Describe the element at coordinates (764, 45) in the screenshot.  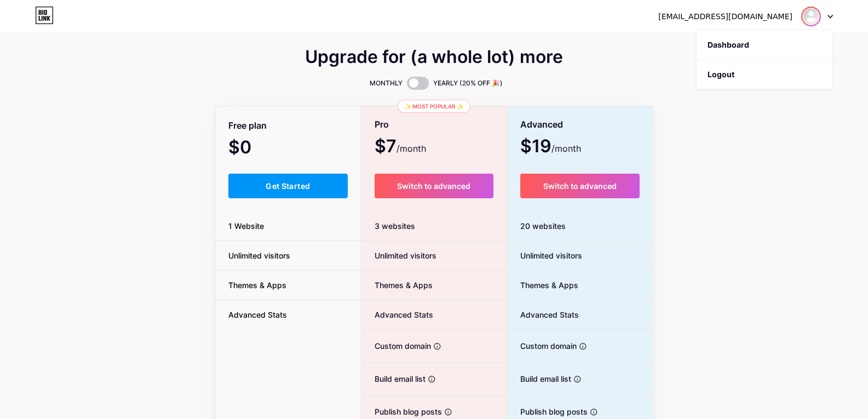
I see `a: Dashboard` at that location.